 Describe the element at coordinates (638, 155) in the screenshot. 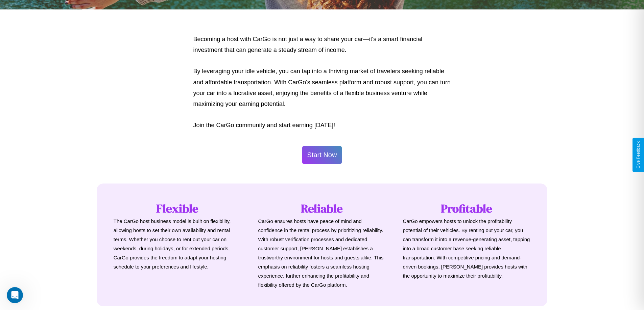

I see `div: Give Feedback` at that location.